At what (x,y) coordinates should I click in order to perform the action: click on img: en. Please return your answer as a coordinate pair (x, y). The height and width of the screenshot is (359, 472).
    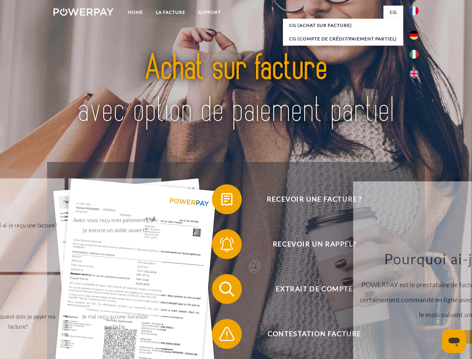
    Looking at the image, I should click on (414, 74).